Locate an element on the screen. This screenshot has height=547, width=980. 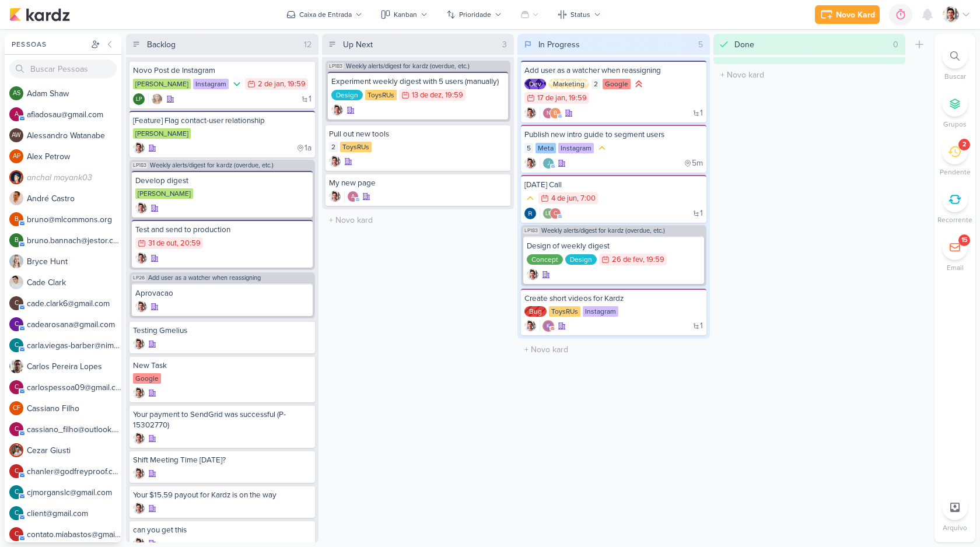
div: b r u n o . b a n n a c h @ j e s t o r . c o m is located at coordinates (74, 240).